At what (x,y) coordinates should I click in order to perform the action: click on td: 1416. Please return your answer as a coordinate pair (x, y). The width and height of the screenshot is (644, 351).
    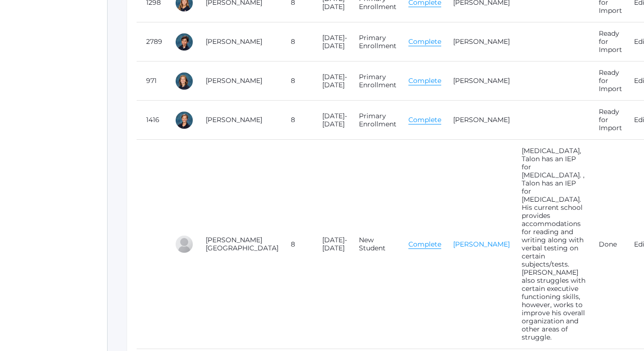
    Looking at the image, I should click on (151, 120).